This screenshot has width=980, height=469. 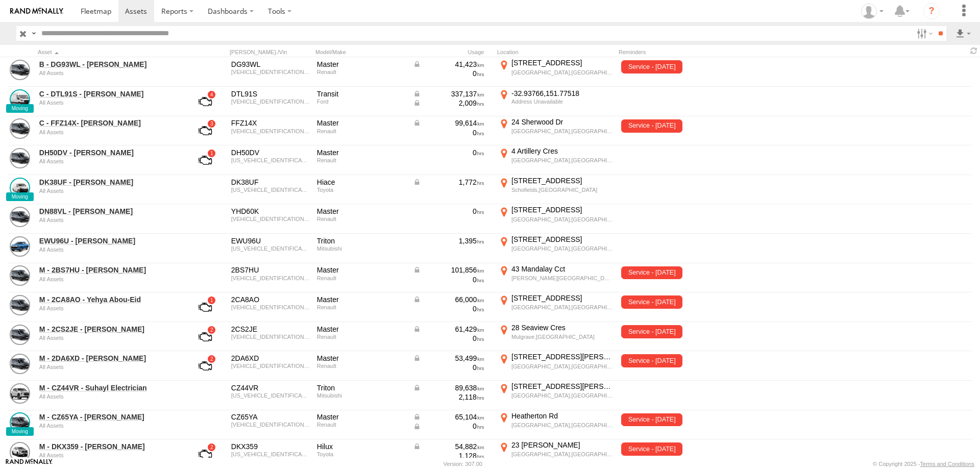 What do you see at coordinates (556, 52) in the screenshot?
I see `div: Location` at bounding box center [556, 52].